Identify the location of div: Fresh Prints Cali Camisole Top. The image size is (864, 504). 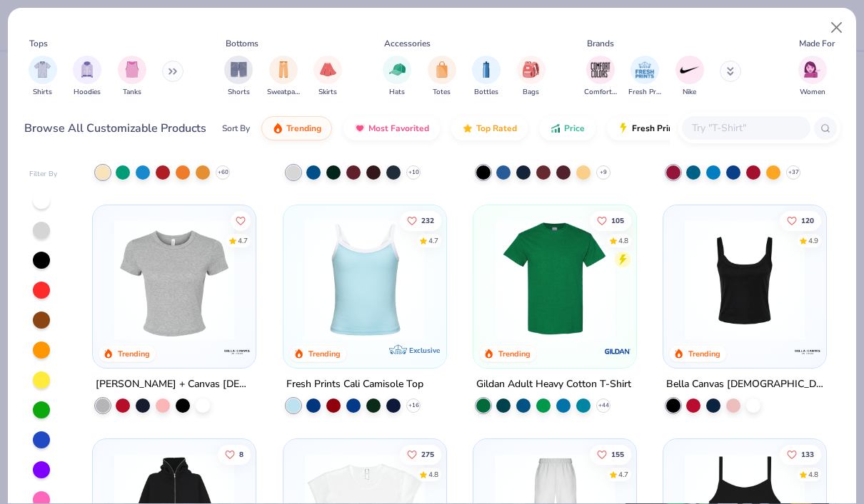
(355, 385).